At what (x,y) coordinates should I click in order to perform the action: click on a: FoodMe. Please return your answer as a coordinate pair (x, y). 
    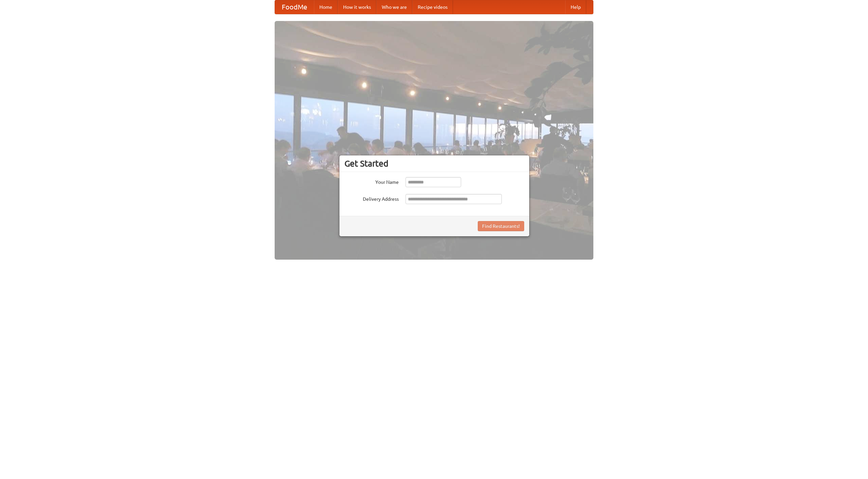
    Looking at the image, I should click on (294, 7).